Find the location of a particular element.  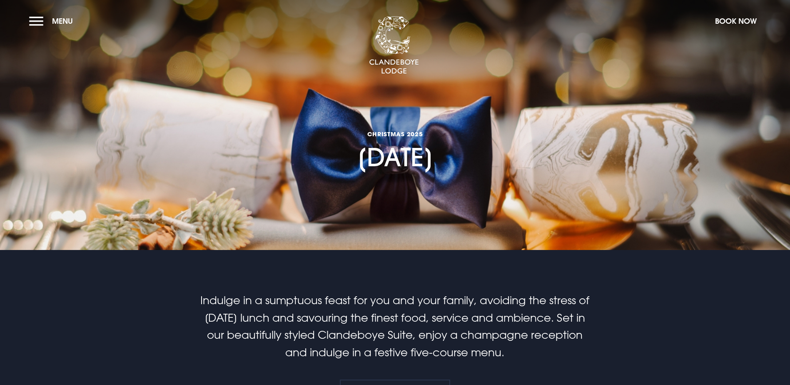

button: Menu is located at coordinates (53, 21).